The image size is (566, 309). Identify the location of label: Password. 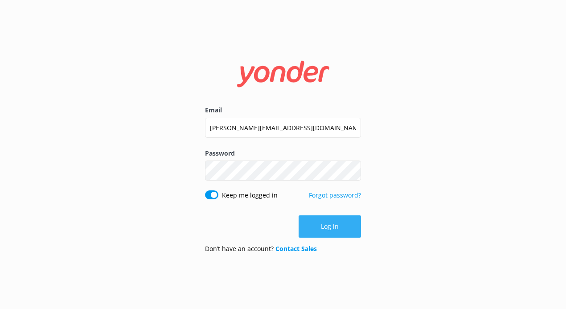
(283, 153).